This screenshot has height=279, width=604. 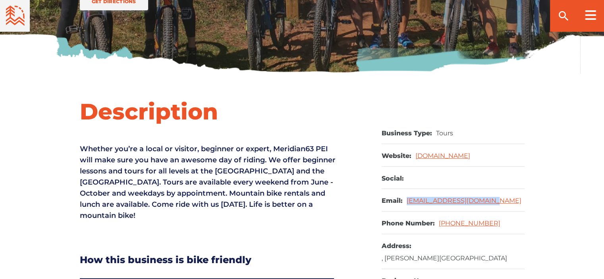 What do you see at coordinates (209, 112) in the screenshot?
I see `h2: Description` at bounding box center [209, 112].